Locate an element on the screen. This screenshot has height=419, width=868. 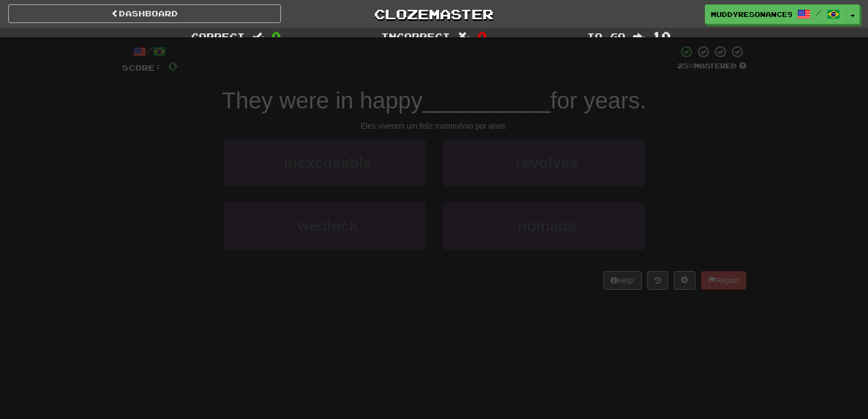
span: Score: is located at coordinates (142, 67).